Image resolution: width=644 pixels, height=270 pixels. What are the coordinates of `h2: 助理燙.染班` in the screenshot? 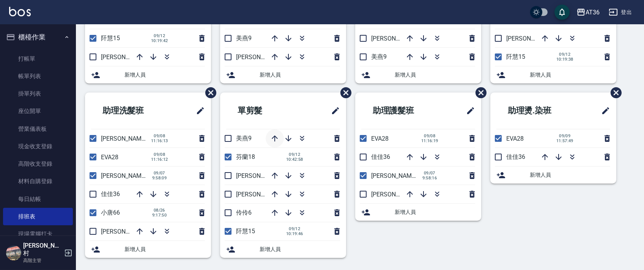 It's located at (538, 111).